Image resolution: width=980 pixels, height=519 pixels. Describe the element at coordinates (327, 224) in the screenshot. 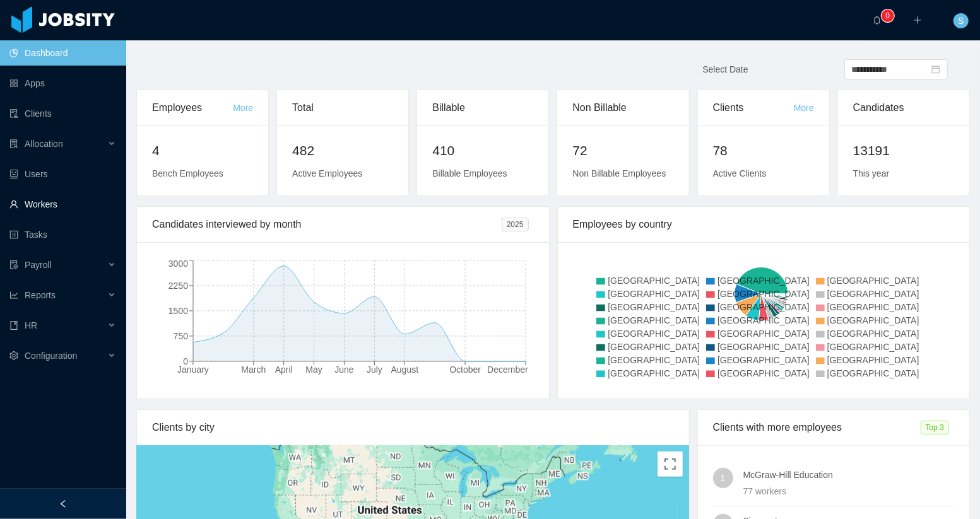

I see `div: Candidates interviewed by month` at that location.